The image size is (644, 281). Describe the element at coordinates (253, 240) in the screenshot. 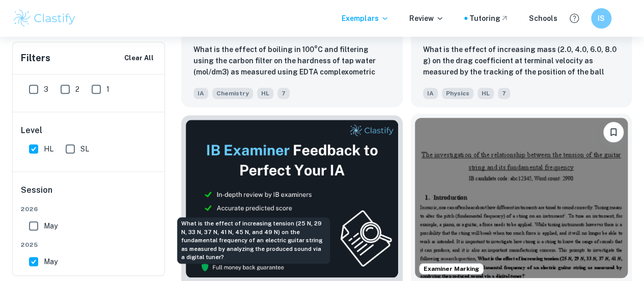

I see `div: What is the effect of increasing tension (25 N, 29 N, 33 N, 37 N, 41 N, 45 N, and 49 N) on the fu...` at that location.